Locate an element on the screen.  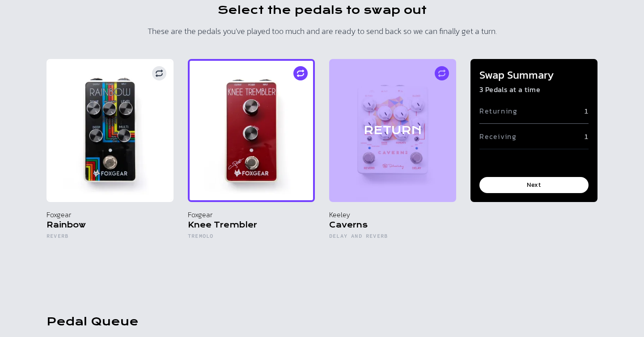
h3: RETURN is located at coordinates (393, 130).